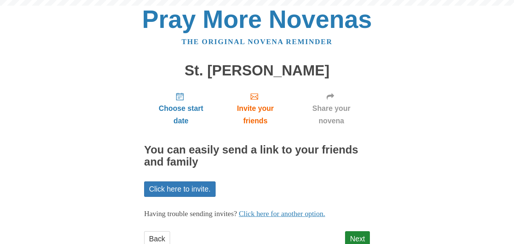 This screenshot has width=514, height=244. I want to click on span: Share your novena, so click(331, 114).